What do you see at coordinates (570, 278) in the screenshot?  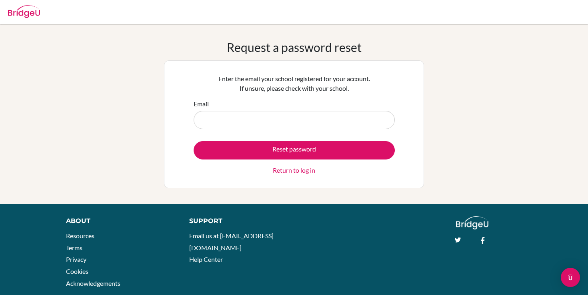 I see `div: Open Intercom Messenger` at bounding box center [570, 278].